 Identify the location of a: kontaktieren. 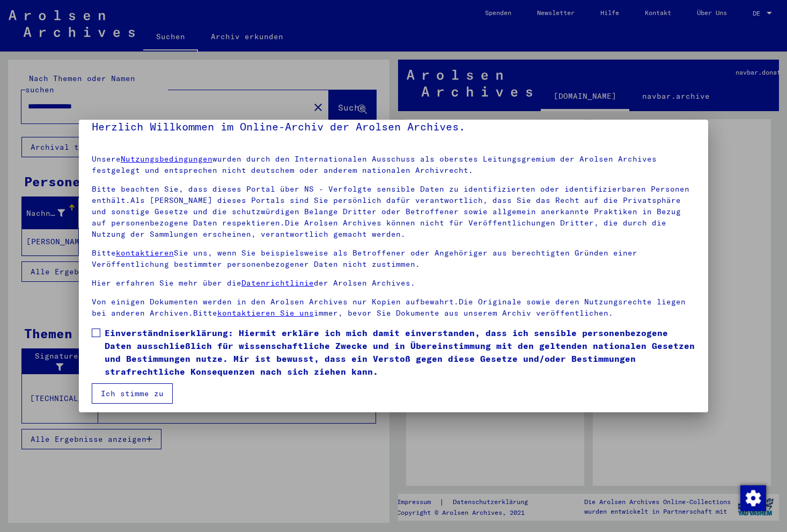
(145, 253).